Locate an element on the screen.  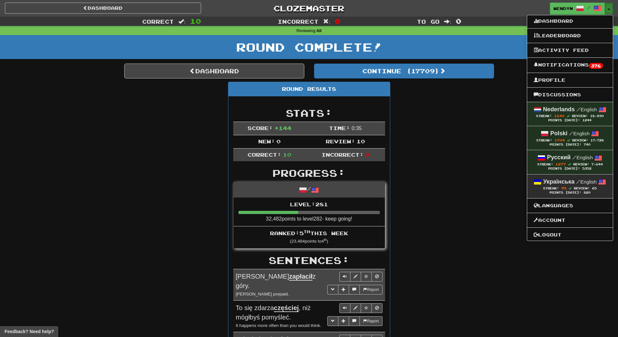
li: 32,482 points to level 282 - keep going! is located at coordinates (309, 212).